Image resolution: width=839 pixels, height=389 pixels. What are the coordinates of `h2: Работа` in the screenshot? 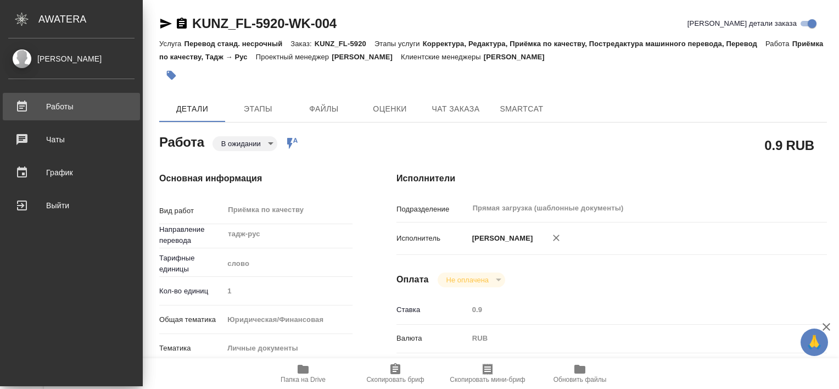 It's located at (182, 141).